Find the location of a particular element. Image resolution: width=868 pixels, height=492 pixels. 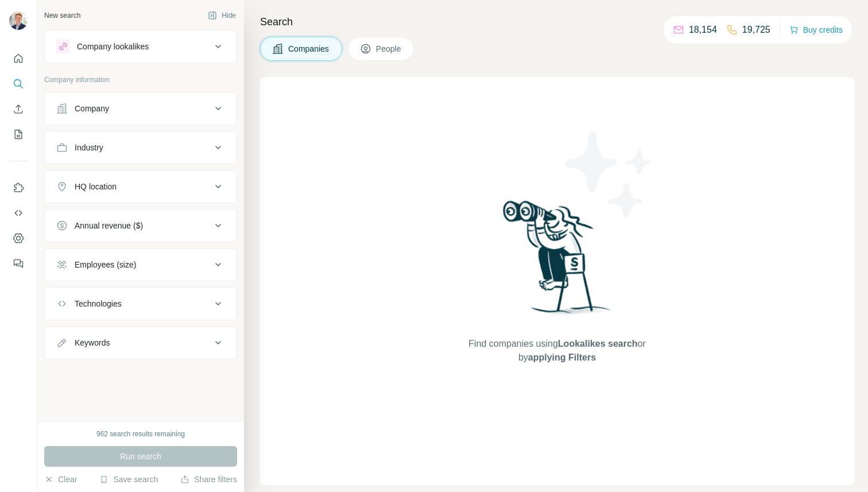

button: Dashboard is located at coordinates (19, 238).